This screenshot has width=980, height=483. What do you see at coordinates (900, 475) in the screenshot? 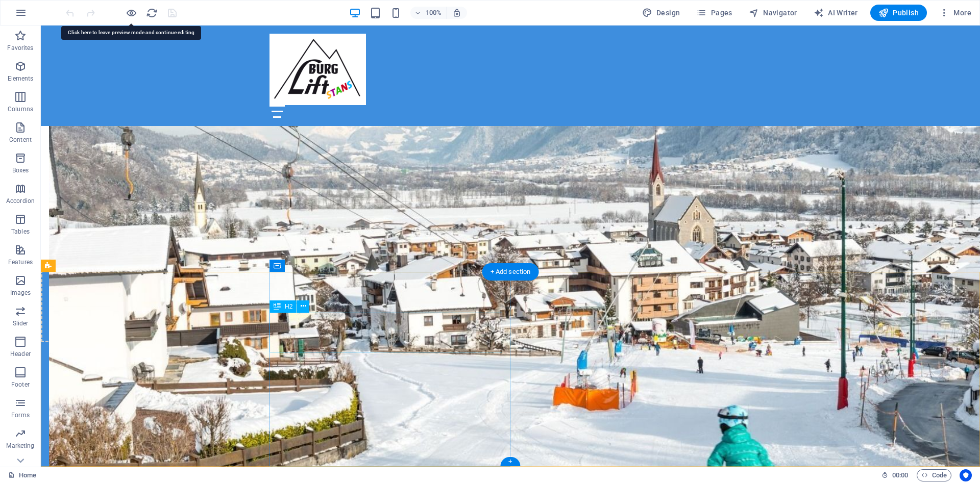
I see `span: 00 00` at bounding box center [900, 475].